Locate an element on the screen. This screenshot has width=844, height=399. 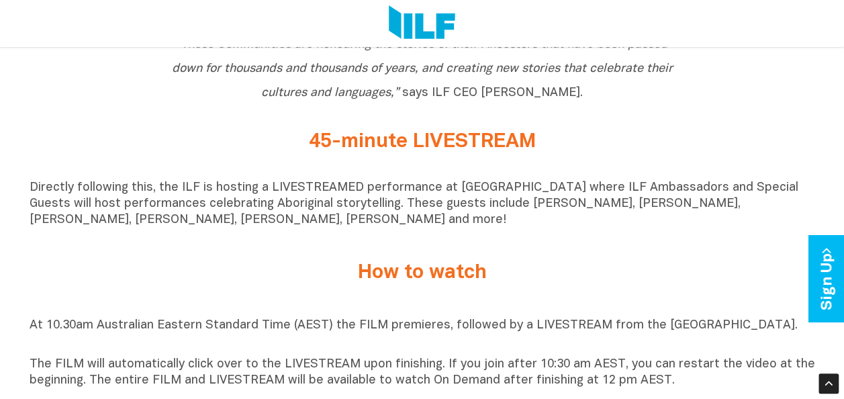
h2: 45-minute LIVESTREAM is located at coordinates (422, 142).